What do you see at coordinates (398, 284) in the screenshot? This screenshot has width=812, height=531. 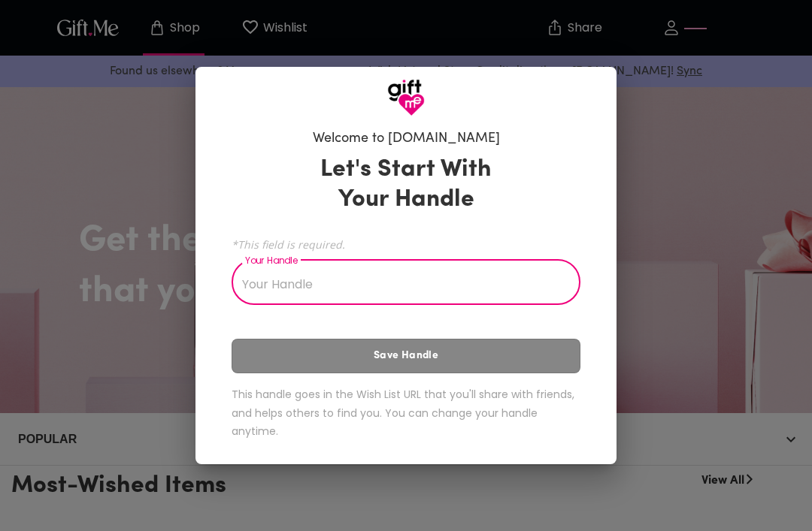 I see `input: Your Handle` at bounding box center [398, 284].